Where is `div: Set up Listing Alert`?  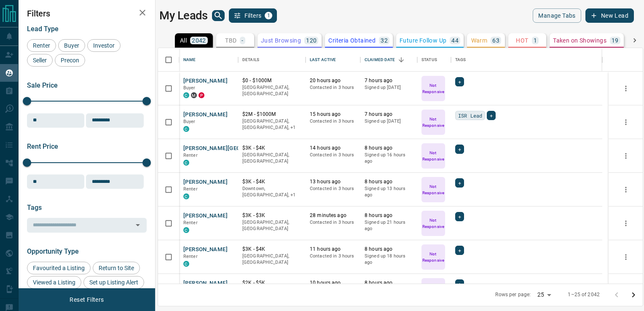 div: Set up Listing Alert is located at coordinates (114, 282).